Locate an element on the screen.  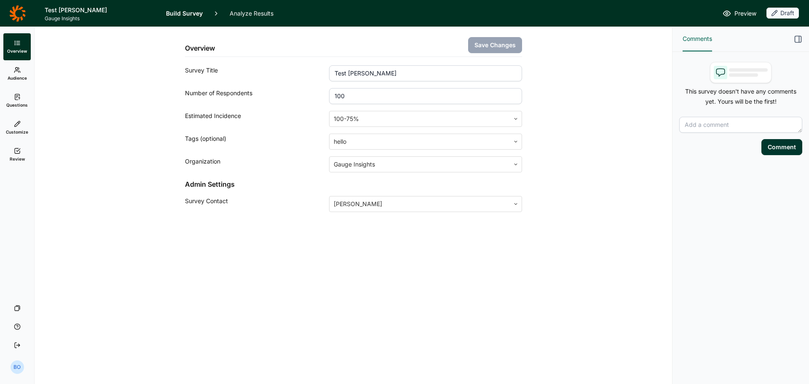
input: 1000 is located at coordinates (425, 96).